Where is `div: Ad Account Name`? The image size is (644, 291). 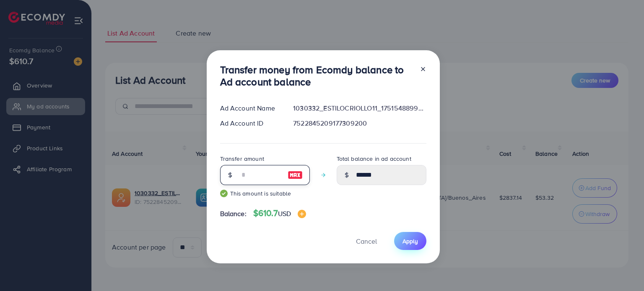 div: Ad Account Name is located at coordinates (250, 108).